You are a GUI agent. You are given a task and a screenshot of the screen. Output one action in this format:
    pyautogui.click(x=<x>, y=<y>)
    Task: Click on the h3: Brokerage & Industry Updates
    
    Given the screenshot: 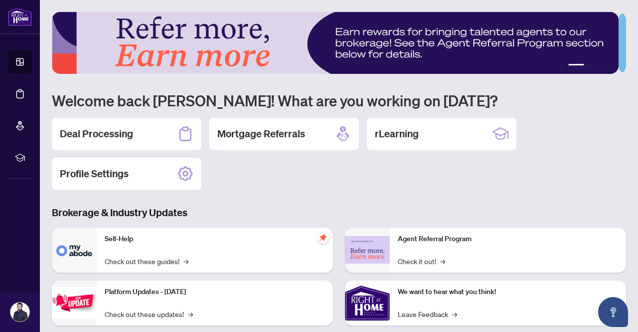 What is the action you would take?
    pyautogui.click(x=339, y=212)
    